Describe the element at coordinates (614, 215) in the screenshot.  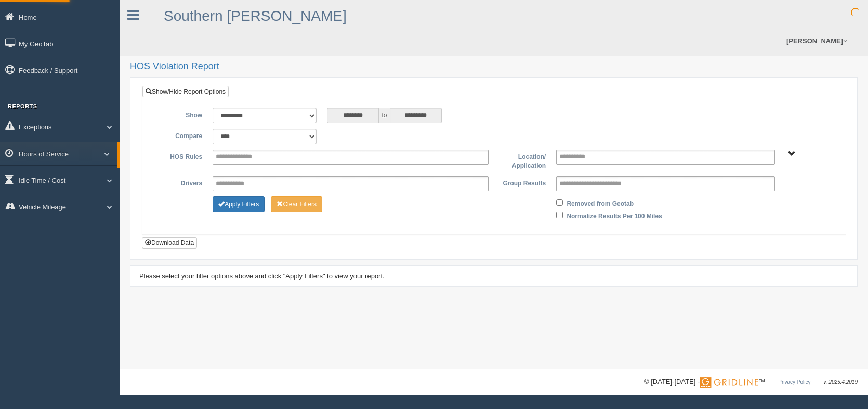
I see `label: Normalize Results Per 100 Miles` at that location.